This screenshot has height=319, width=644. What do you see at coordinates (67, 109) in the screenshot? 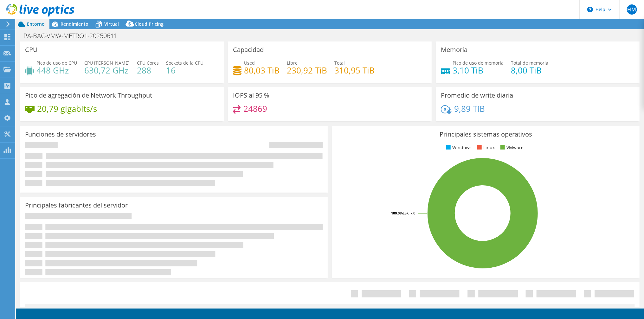
I see `h4: 20,79 gigabits/s` at bounding box center [67, 109].